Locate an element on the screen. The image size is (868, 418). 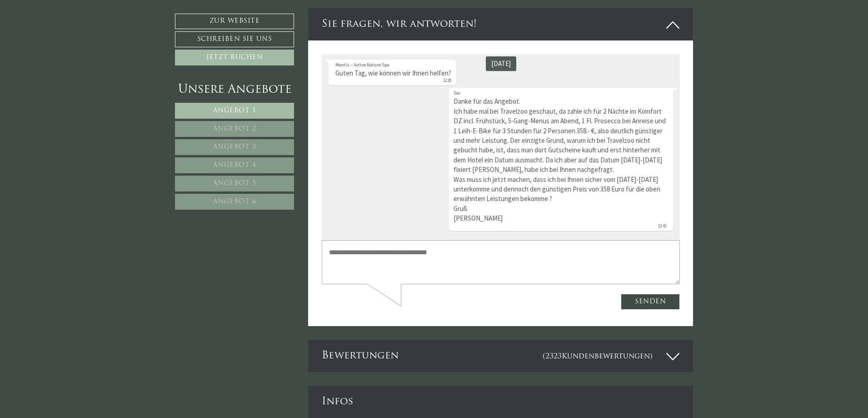
a: Schreiben Sie uns is located at coordinates (235, 39).